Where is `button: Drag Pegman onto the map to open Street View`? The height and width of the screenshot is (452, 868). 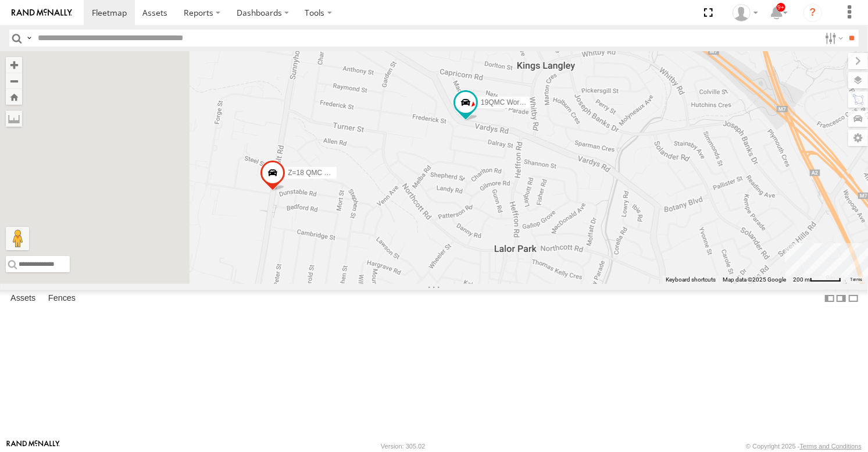 button: Drag Pegman onto the map to open Street View is located at coordinates (18, 238).